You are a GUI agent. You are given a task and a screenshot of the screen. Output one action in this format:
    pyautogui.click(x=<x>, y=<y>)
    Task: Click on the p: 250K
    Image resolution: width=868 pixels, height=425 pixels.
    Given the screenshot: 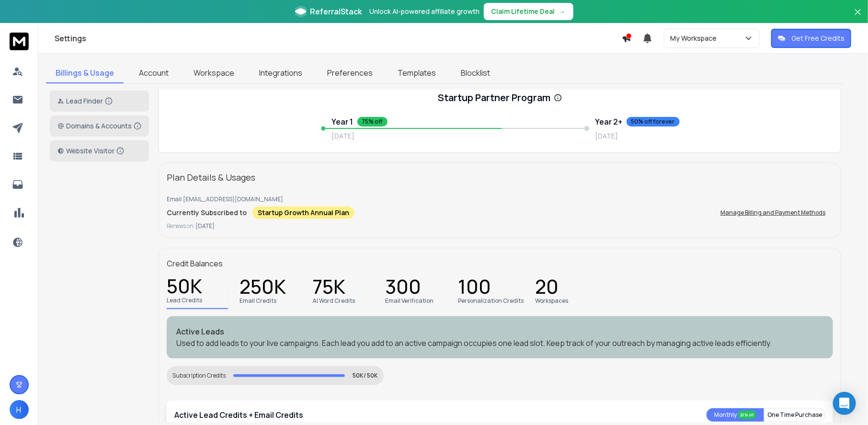 What is the action you would take?
    pyautogui.click(x=262, y=289)
    